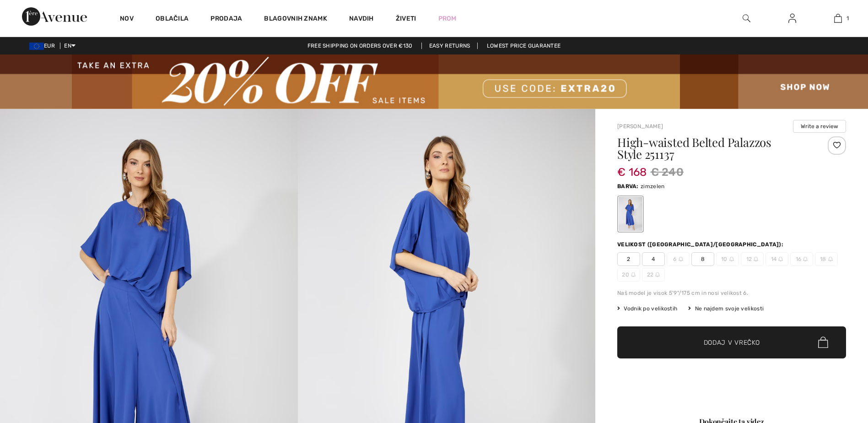  I want to click on span: EUR, so click(44, 46).